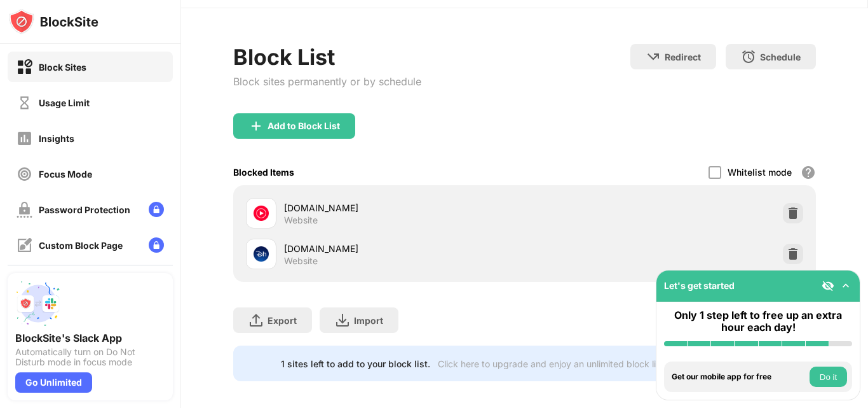  Describe the element at coordinates (24, 102) in the screenshot. I see `img: time-usage-off.svg` at that location.